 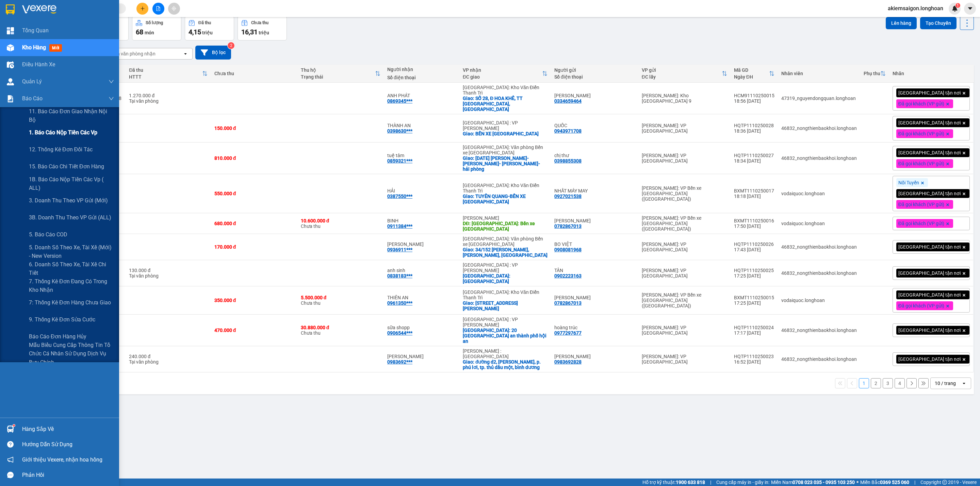 I want to click on div: 10 / trang, so click(x=945, y=383).